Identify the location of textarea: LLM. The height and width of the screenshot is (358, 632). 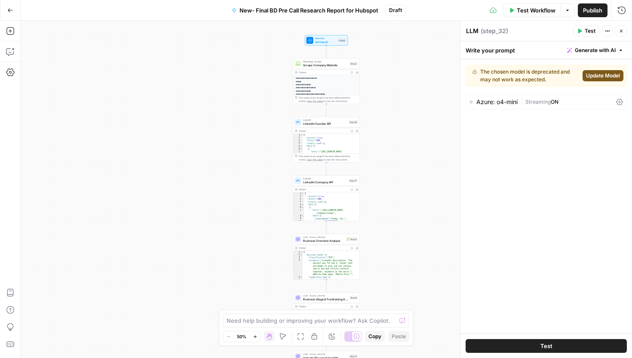
(472, 31).